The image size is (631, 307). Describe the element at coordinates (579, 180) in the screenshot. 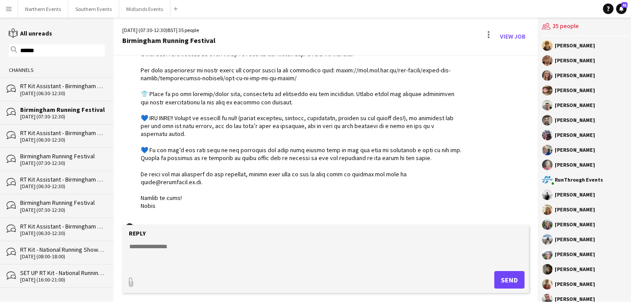

I see `div: RunThrough Events` at that location.